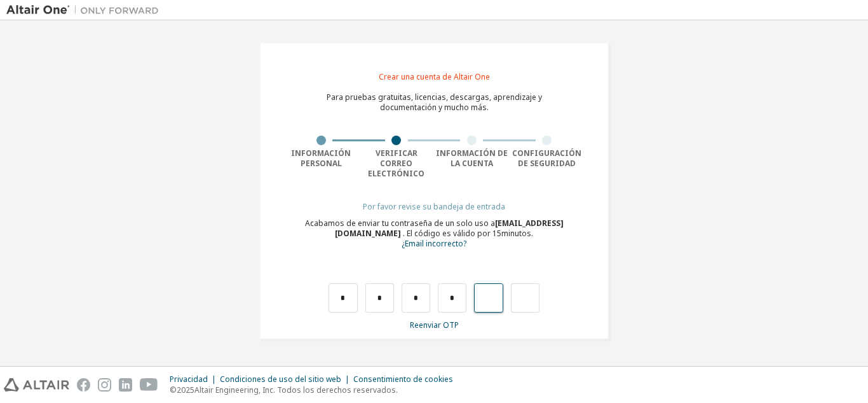 Image resolution: width=868 pixels, height=403 pixels. What do you see at coordinates (149, 385) in the screenshot?
I see `img: youtube.svg` at bounding box center [149, 385].